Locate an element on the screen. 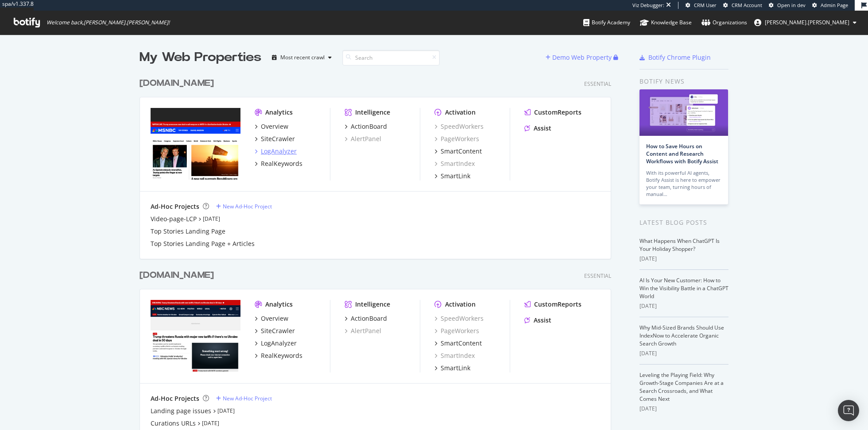  div: Intelligence is located at coordinates (373, 305).